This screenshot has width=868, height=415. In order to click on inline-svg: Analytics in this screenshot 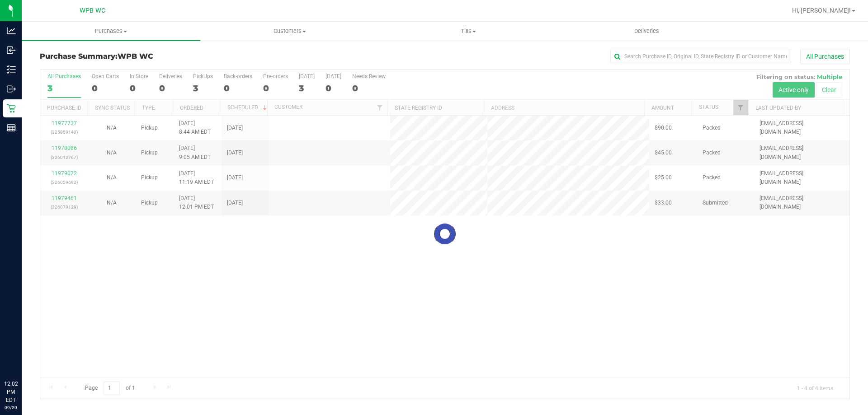, I will do `click(12, 31)`.